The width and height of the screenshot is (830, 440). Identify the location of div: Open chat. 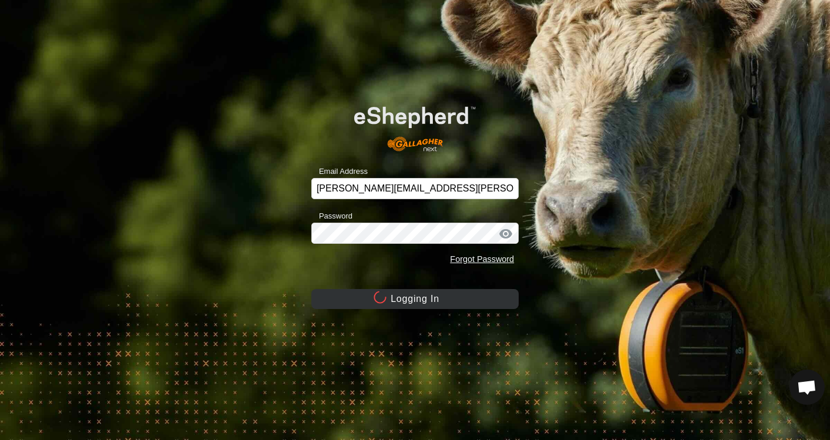
(807, 387).